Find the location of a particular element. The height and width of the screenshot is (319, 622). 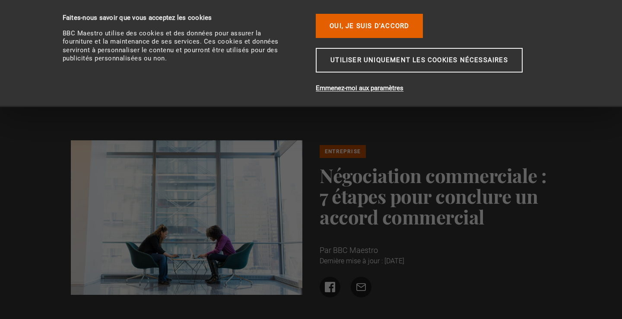

a: Entreprise is located at coordinates (343, 152).